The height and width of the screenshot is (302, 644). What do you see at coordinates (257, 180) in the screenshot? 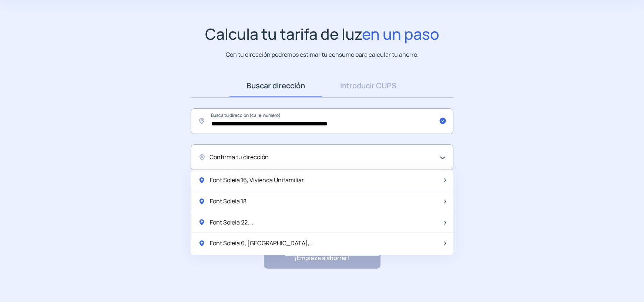
I see `span: Font Soleia 16, Vivienda Unifamiliar` at bounding box center [257, 180].